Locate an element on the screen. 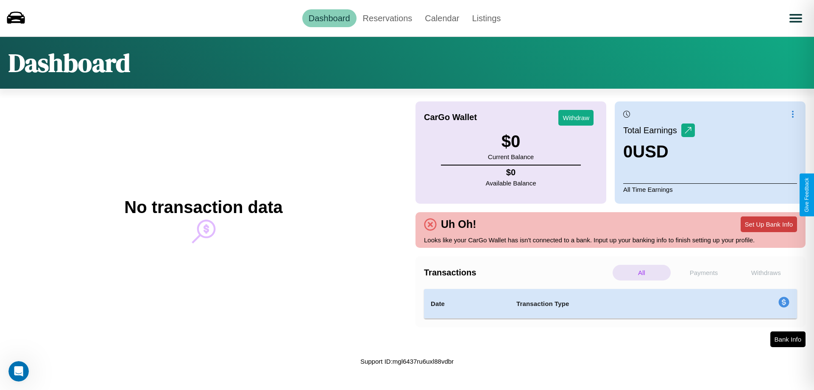 This screenshot has height=390, width=814. h4: Uh Oh! is located at coordinates (458, 224).